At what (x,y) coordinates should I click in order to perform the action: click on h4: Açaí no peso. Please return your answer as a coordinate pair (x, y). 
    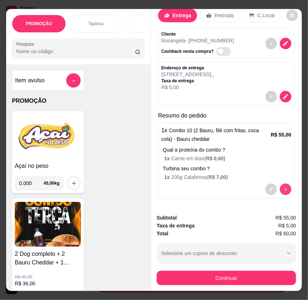
    Looking at the image, I should click on (48, 166).